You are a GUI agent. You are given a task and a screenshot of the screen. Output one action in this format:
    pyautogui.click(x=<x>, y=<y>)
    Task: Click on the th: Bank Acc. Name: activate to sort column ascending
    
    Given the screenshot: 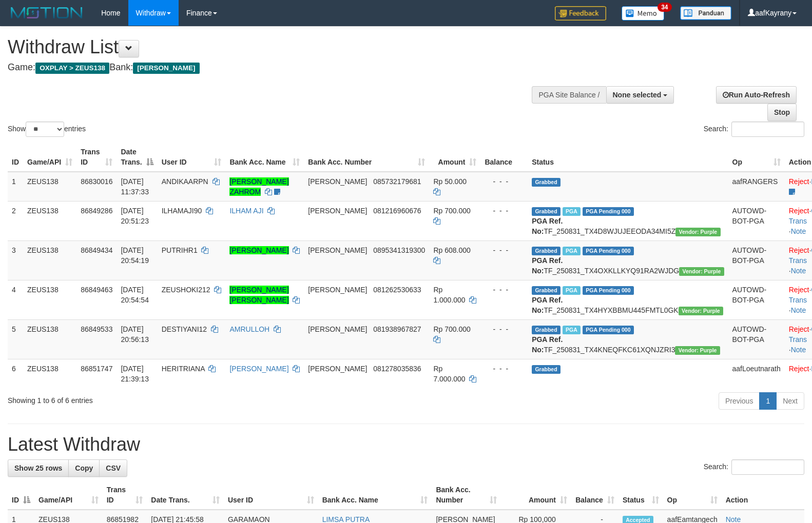 What is the action you would take?
    pyautogui.click(x=264, y=157)
    